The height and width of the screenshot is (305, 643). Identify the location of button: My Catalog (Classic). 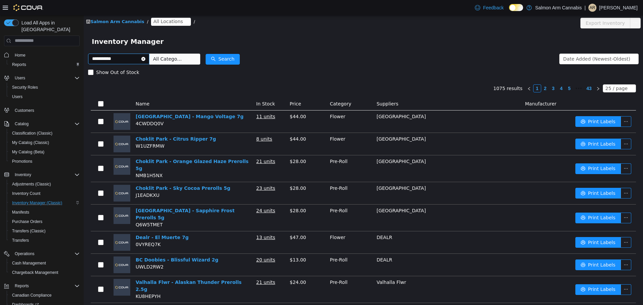
(45, 143).